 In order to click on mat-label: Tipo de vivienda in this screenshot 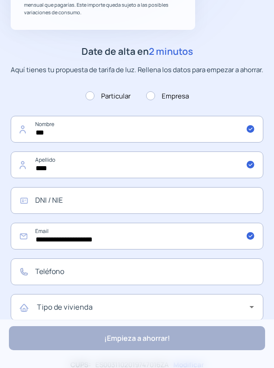, I will do `click(65, 307)`.